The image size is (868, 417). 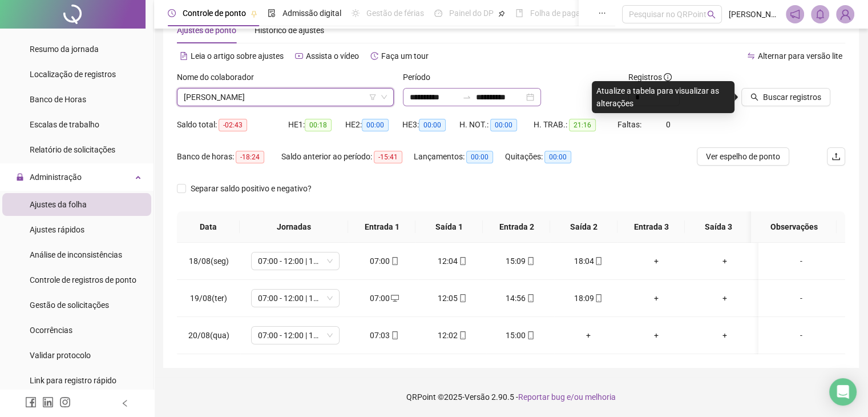 What do you see at coordinates (60, 355) in the screenshot?
I see `span: Validar protocolo` at bounding box center [60, 355].